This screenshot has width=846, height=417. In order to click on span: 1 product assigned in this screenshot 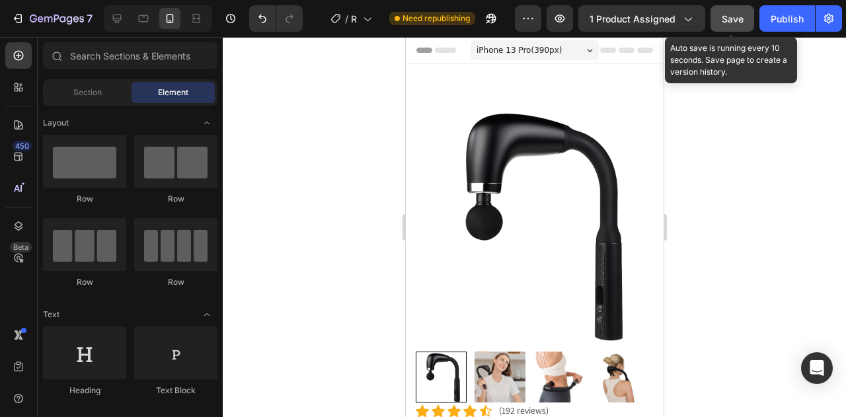, I will do `click(632, 19)`.